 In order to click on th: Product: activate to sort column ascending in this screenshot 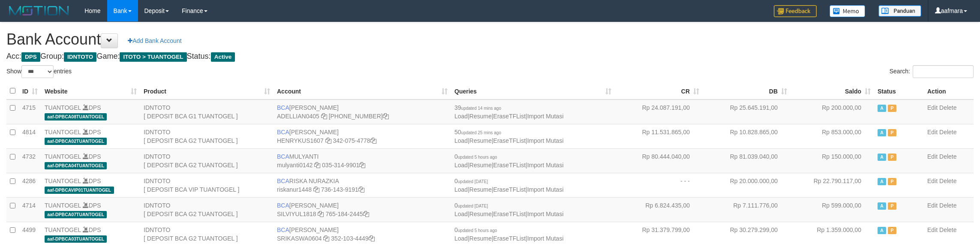, I will do `click(206, 91)`.